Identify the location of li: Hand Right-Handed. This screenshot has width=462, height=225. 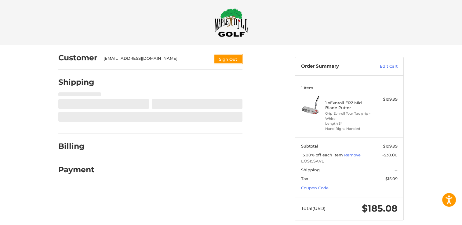
(348, 129).